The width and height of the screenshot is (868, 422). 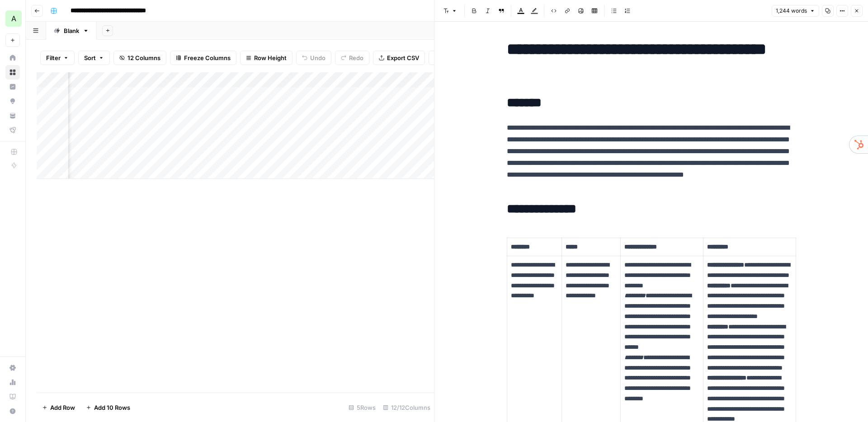 What do you see at coordinates (140, 58) in the screenshot?
I see `button: 12 Columns` at bounding box center [140, 58].